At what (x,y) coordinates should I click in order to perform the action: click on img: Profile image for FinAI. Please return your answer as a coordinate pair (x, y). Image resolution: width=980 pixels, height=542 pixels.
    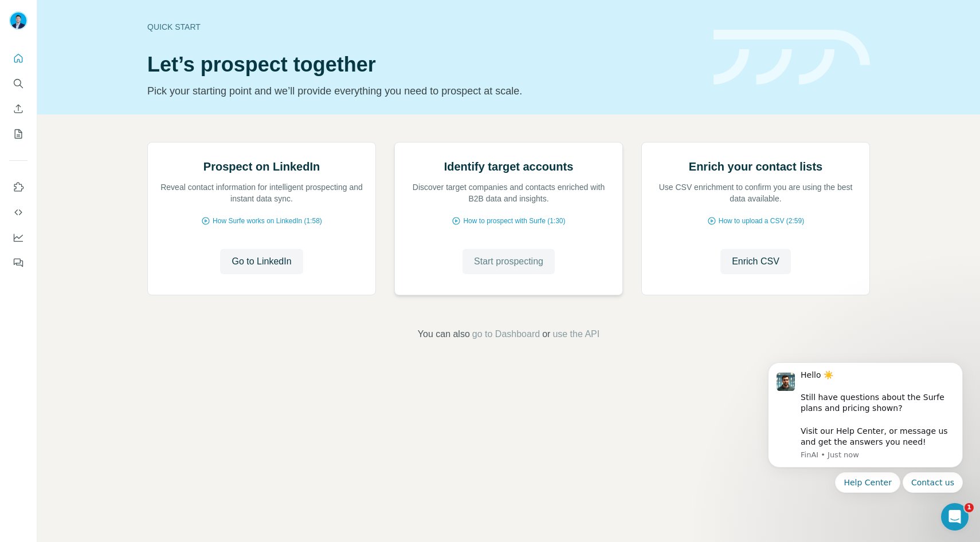
    Looking at the image, I should click on (35, 57).